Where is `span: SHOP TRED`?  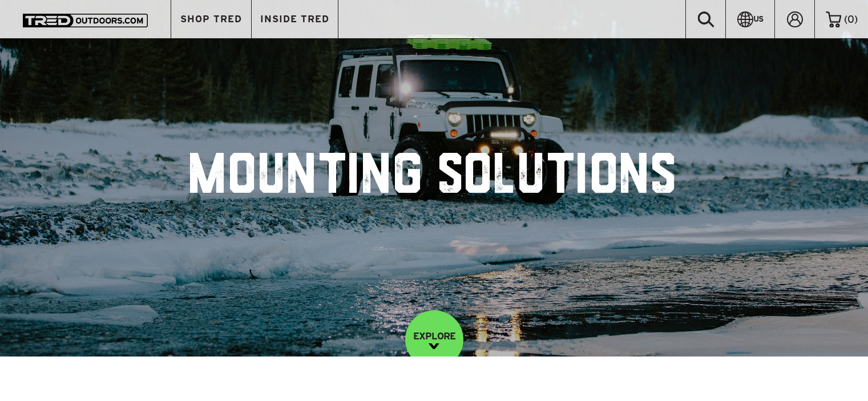
span: SHOP TRED is located at coordinates (211, 19).